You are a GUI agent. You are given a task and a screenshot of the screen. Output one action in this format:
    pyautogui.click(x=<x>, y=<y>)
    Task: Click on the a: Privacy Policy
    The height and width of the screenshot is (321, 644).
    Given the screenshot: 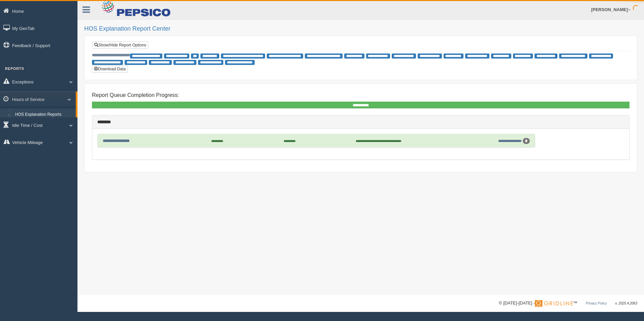 What is the action you would take?
    pyautogui.click(x=596, y=303)
    